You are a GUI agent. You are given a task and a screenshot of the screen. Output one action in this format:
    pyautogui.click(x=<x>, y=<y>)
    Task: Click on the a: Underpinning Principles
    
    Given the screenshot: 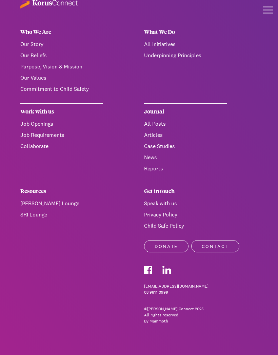 What is the action you would take?
    pyautogui.click(x=172, y=56)
    